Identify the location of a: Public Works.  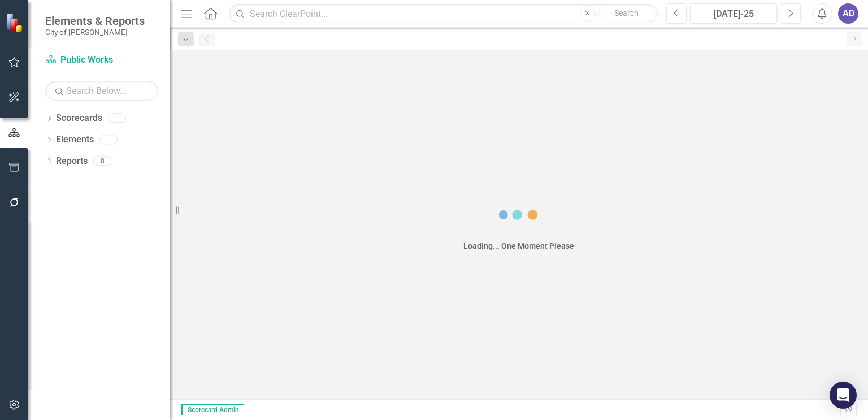
(102, 60).